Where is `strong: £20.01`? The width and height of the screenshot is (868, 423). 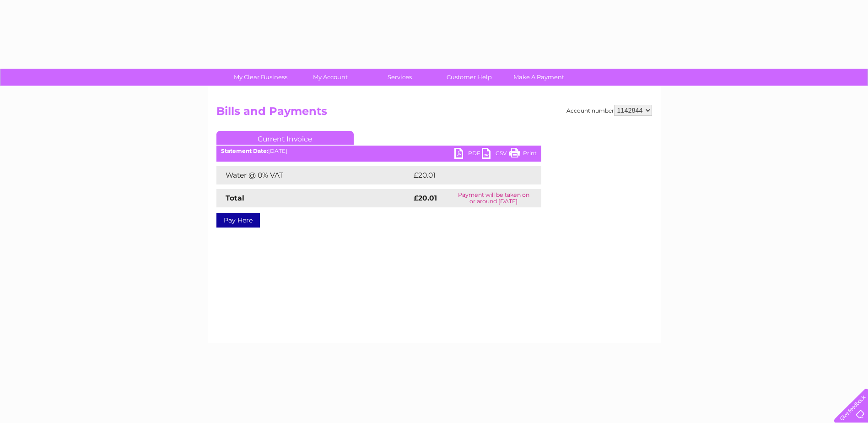
strong: £20.01 is located at coordinates (425, 198).